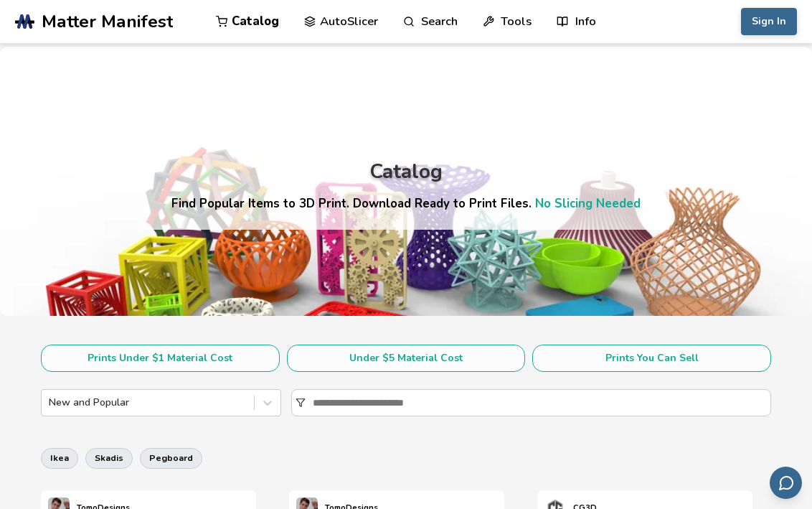 The image size is (812, 509). Describe the element at coordinates (406, 358) in the screenshot. I see `button: Under $5 Material Cost` at that location.